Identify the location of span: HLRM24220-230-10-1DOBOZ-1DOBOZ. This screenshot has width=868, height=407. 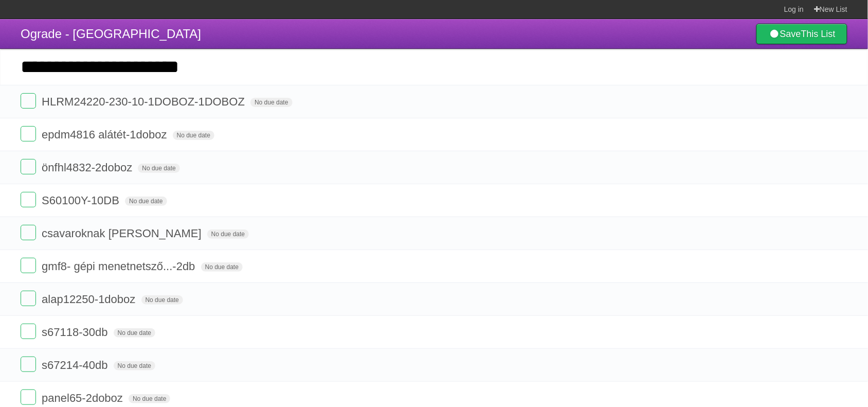
(144, 101).